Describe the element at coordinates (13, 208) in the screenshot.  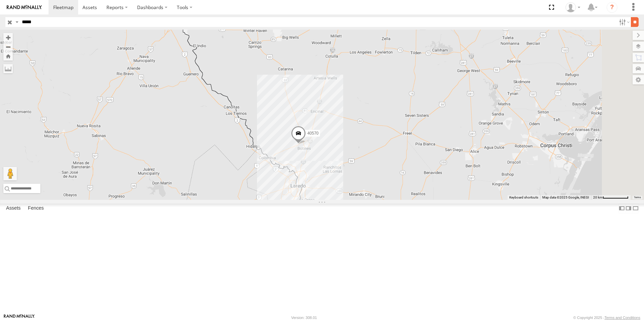
I see `label: Assets` at that location.